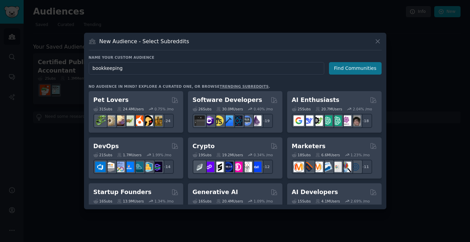  I want to click on img: googleads, so click(336, 167).